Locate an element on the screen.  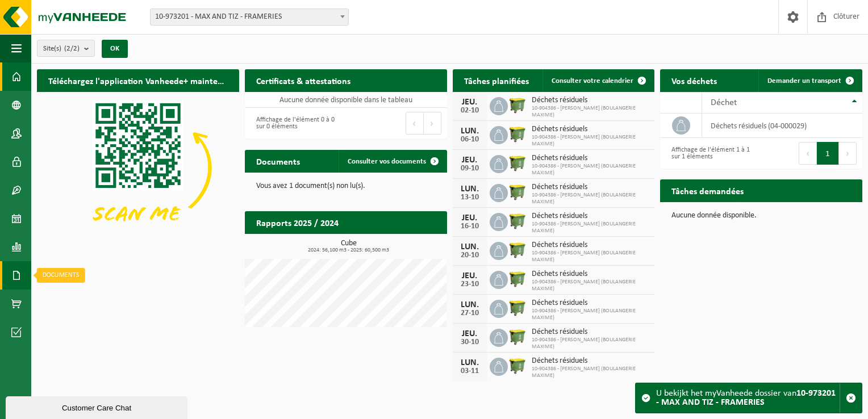
a: Consulter vos documents is located at coordinates (392, 161).